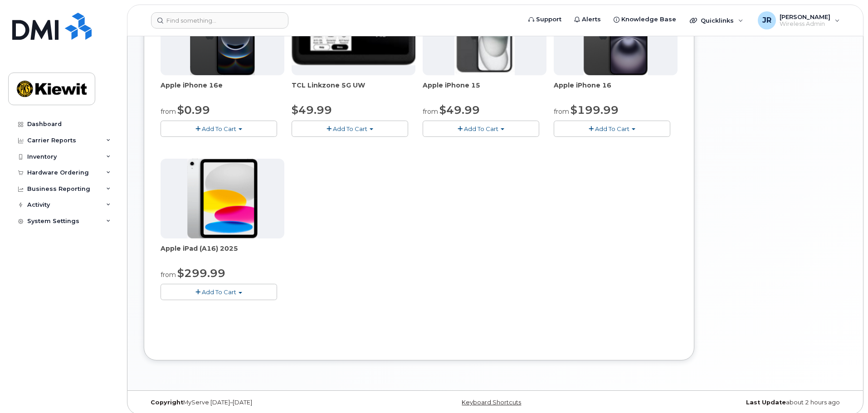 This screenshot has height=413, width=868. What do you see at coordinates (222, 253) in the screenshot?
I see `span: Apple iPad (A16) 2025` at bounding box center [222, 253].